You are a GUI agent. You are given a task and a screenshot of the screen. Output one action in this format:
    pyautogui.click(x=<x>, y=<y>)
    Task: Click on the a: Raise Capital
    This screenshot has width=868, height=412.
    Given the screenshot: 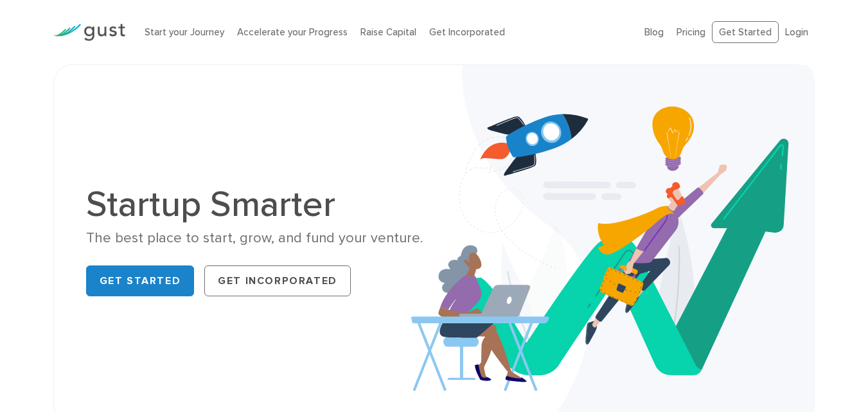 What is the action you would take?
    pyautogui.click(x=388, y=32)
    